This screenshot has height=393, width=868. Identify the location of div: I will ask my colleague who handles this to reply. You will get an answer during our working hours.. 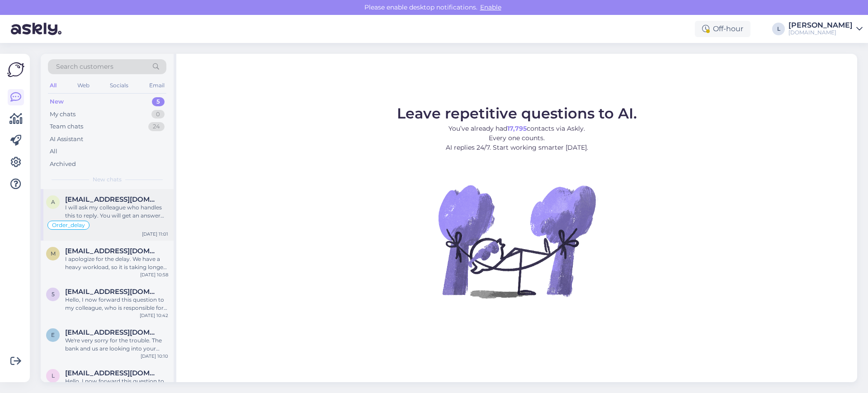
(117, 212).